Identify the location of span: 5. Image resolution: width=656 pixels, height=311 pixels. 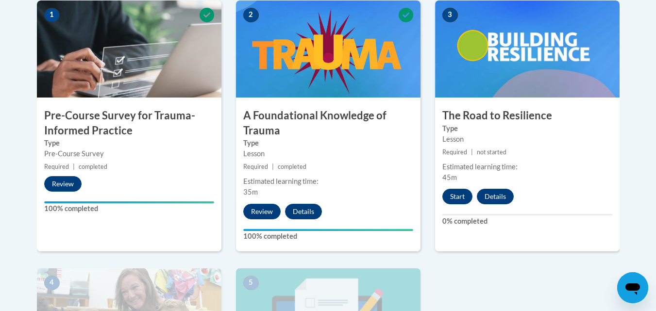
(251, 283).